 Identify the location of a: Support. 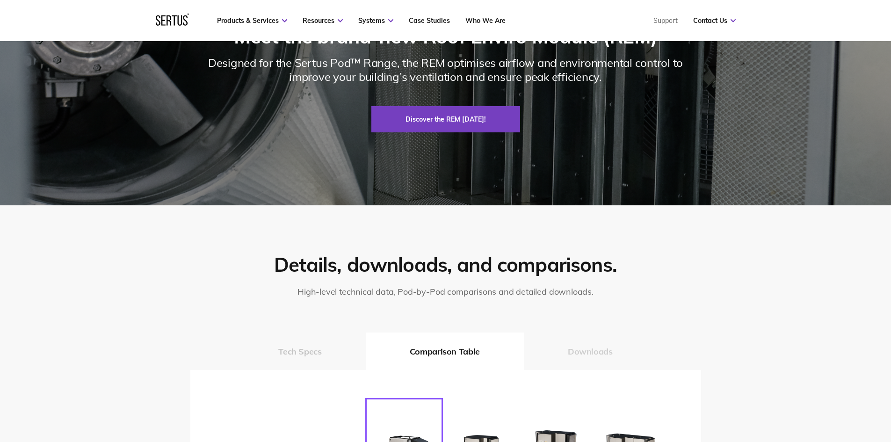
(665, 21).